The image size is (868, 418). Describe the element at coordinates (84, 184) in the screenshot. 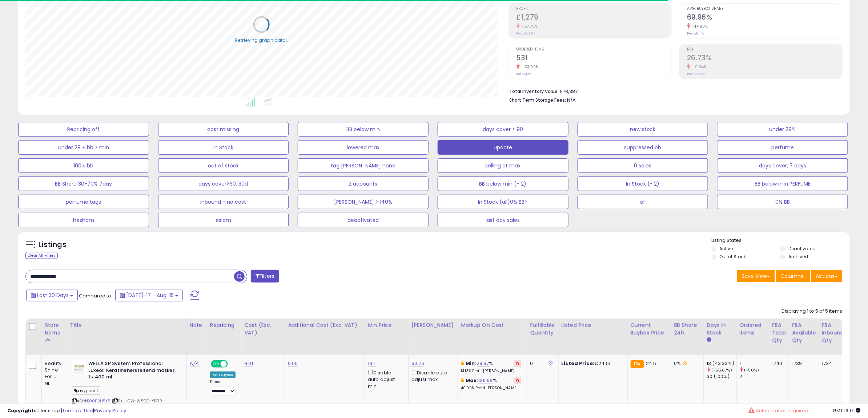

I see `button: BB Share 30-70% 7day` at that location.